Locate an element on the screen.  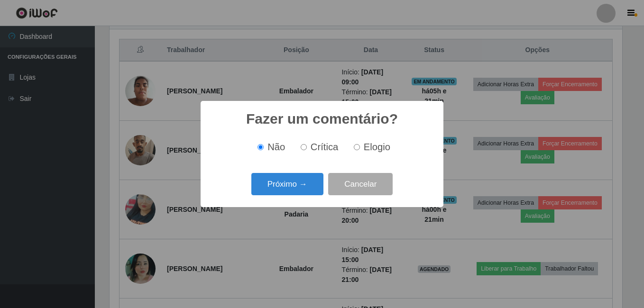
button: Cancelar is located at coordinates (361, 184).